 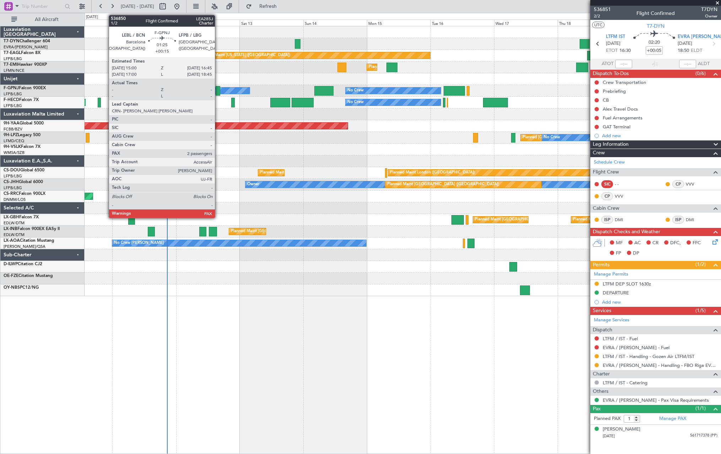 What do you see at coordinates (27, 41) in the screenshot?
I see `a: T7-DYNChallenger 604` at bounding box center [27, 41].